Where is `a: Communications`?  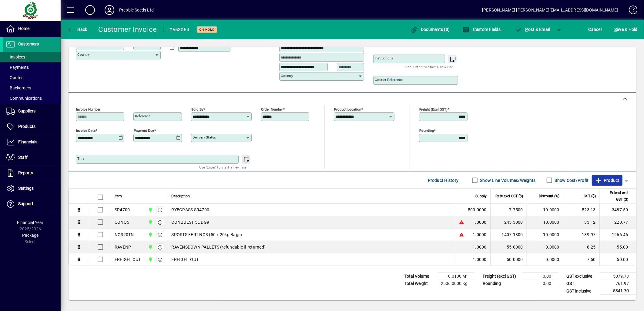 a: Communications is located at coordinates (32, 98).